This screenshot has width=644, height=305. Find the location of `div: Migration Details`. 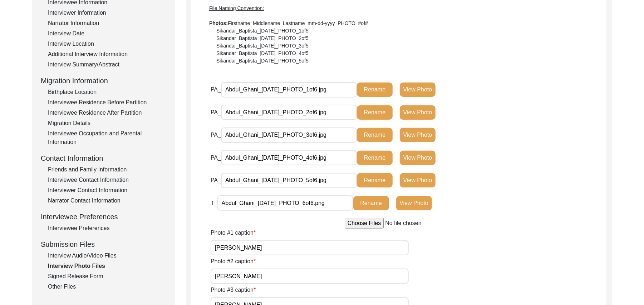

div: Migration Details is located at coordinates (107, 123).